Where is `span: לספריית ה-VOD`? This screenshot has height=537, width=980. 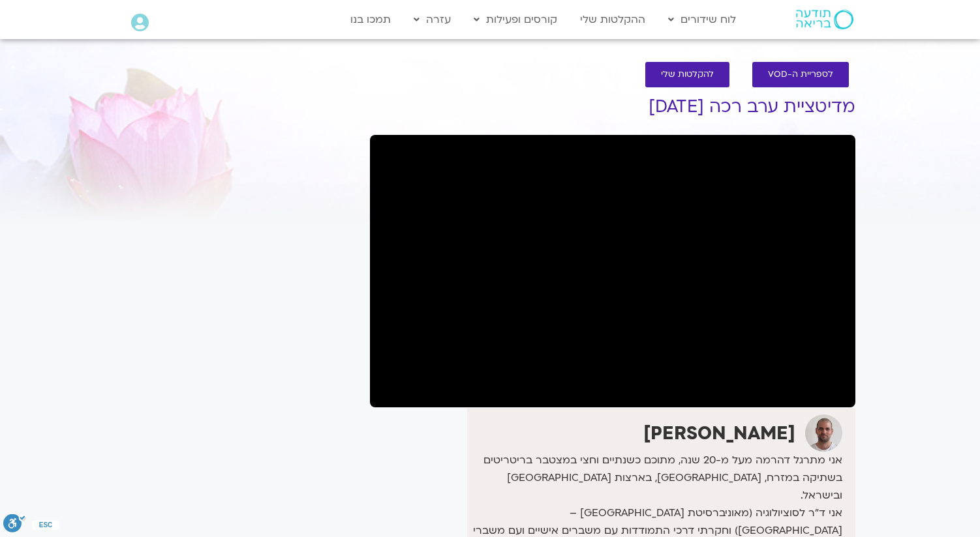 span: לספריית ה-VOD is located at coordinates (800, 75).